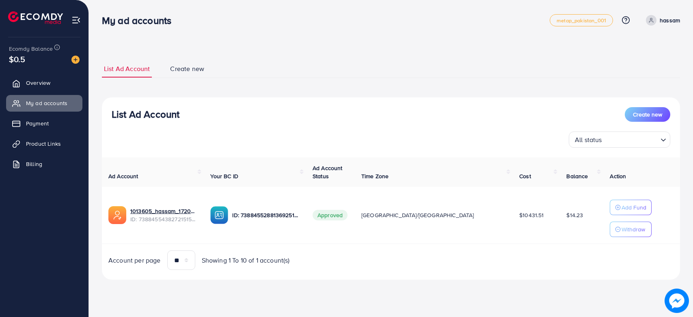 The width and height of the screenshot is (693, 317). Describe the element at coordinates (37, 123) in the screenshot. I see `span: Payment` at that location.